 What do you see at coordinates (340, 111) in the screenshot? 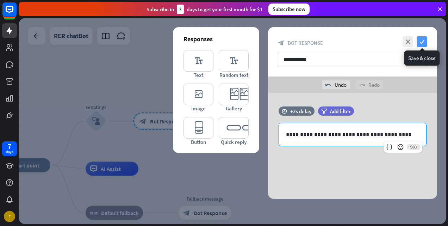
I see `span: Add filter` at bounding box center [340, 111].